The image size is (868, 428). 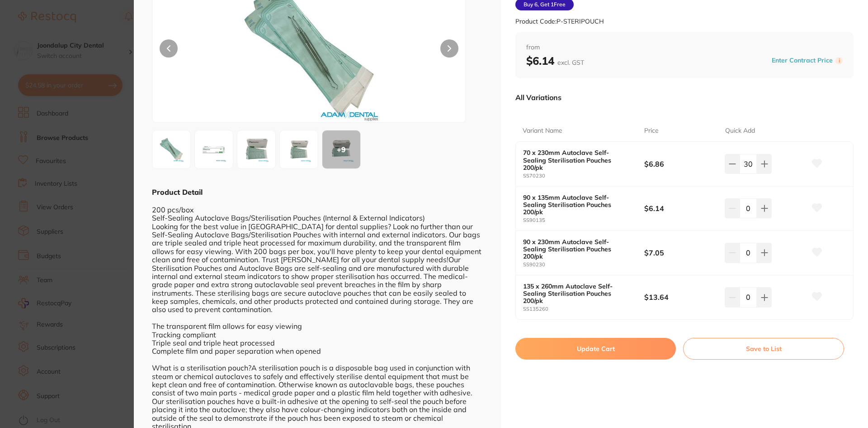 I want to click on small: SS90135, so click(x=584, y=220).